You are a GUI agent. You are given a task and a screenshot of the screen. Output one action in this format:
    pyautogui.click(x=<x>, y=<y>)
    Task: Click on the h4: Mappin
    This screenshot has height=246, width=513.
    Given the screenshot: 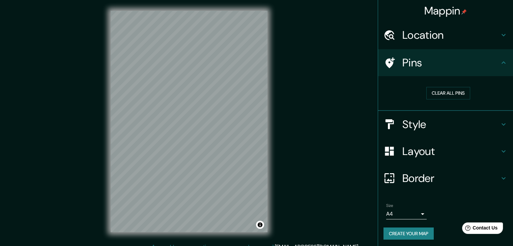 What is the action you would take?
    pyautogui.click(x=446, y=11)
    